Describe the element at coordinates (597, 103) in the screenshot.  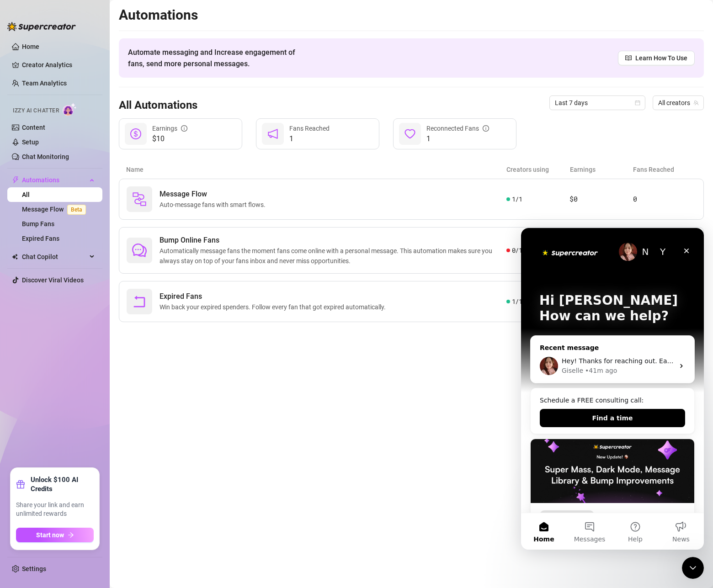
I see `span: Last 7 days` at that location.